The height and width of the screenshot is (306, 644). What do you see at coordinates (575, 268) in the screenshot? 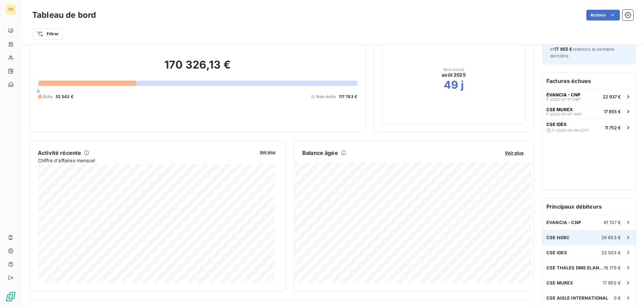
I see `span: CSE THALES DMS ELANCOURT` at bounding box center [575, 268].